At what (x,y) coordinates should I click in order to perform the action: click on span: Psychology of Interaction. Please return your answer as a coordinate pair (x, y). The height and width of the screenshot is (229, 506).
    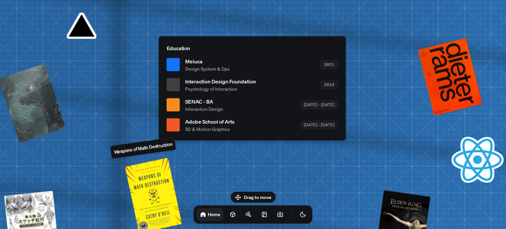
    Looking at the image, I should click on (221, 89).